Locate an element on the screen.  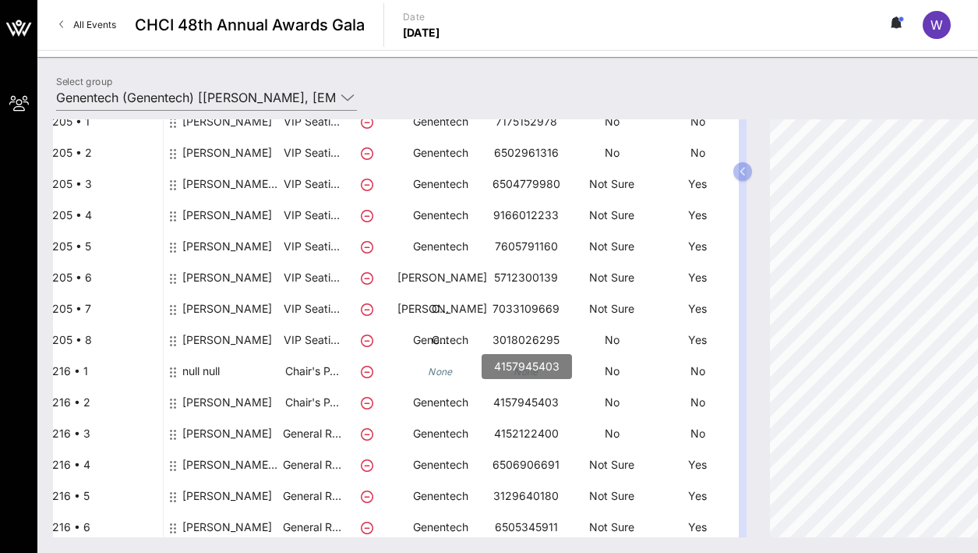
p: 7605791160 is located at coordinates (526, 246).